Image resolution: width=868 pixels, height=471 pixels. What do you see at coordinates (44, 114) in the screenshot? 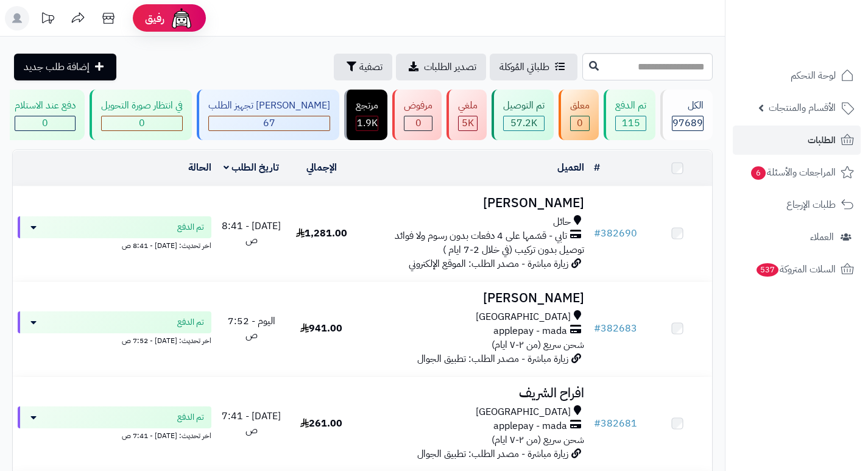
I see `a: دفع عند الاستلام 0` at bounding box center [44, 114].